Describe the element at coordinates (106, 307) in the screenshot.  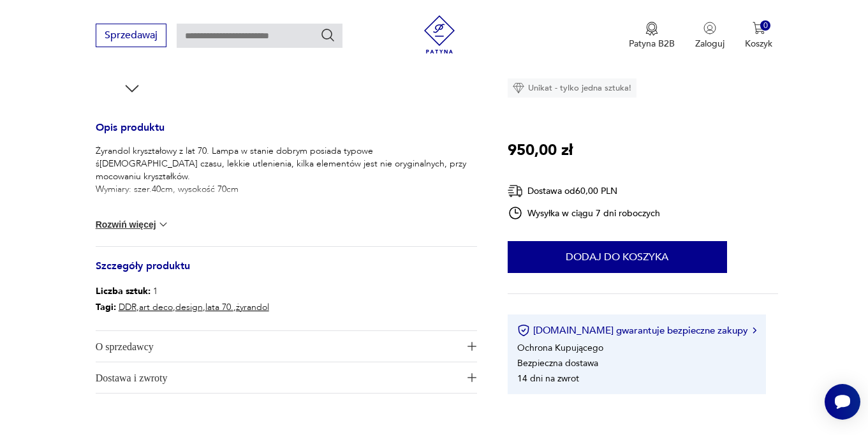
I see `b: Tagi:` at that location.